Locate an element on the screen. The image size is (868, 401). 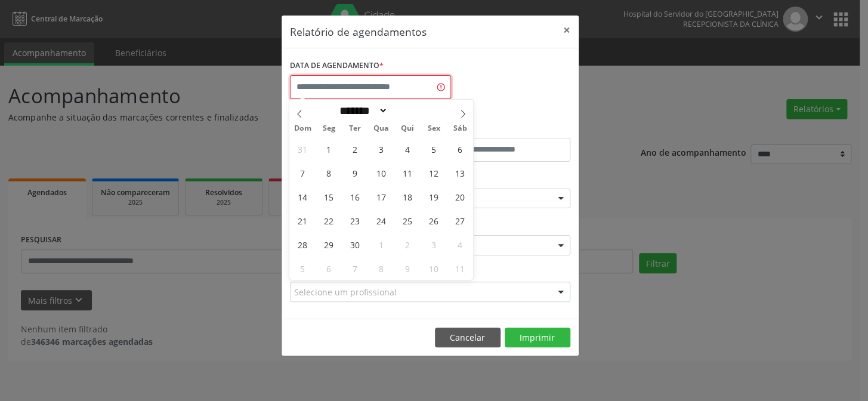
span: Setembro 15, 2025 is located at coordinates (329, 196).